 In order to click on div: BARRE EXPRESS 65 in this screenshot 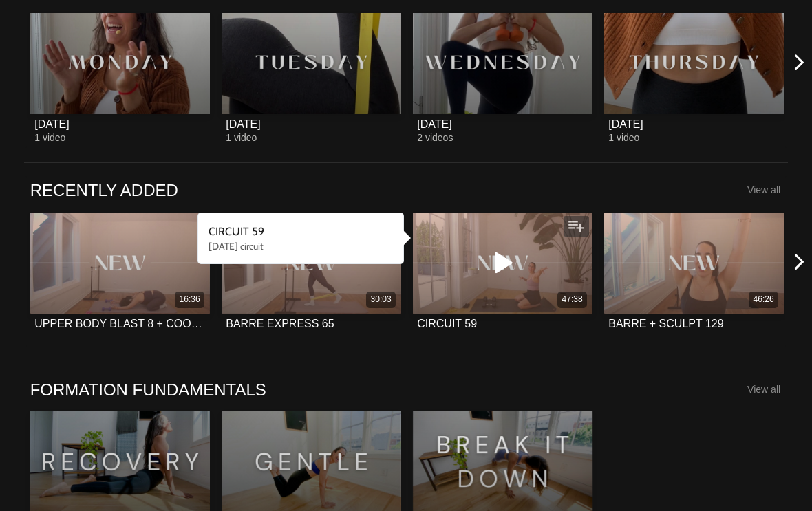, I will do `click(279, 323)`.